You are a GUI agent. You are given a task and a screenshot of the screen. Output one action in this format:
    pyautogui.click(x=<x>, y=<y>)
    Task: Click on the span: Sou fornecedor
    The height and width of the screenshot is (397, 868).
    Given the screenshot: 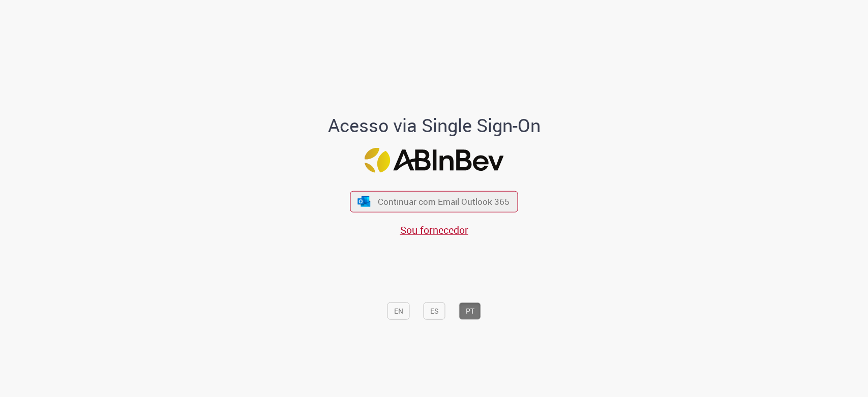 What is the action you would take?
    pyautogui.click(x=434, y=229)
    